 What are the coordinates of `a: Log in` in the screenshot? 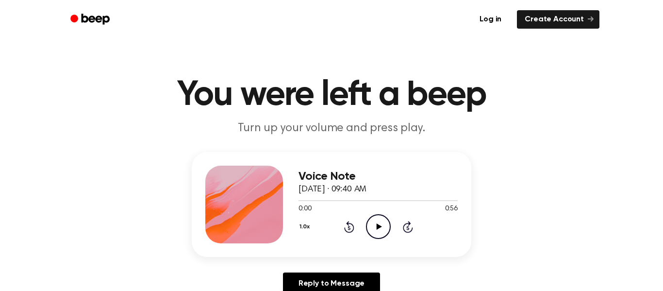 It's located at (490, 19).